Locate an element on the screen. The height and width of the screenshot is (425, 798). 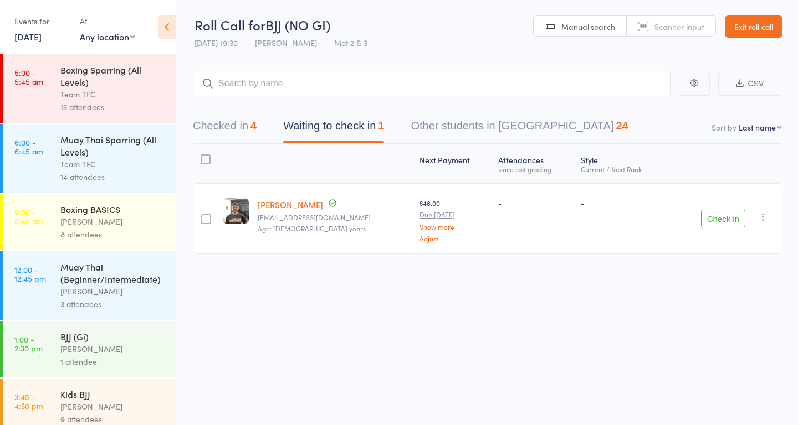
div: Next Payment is located at coordinates (454, 163).